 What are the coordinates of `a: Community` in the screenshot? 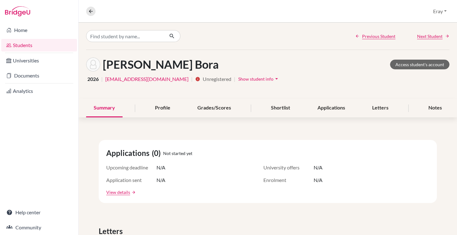 It's located at (39, 228).